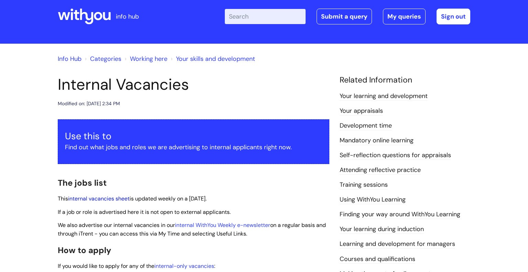  Describe the element at coordinates (105, 59) in the screenshot. I see `a: Categories` at that location.